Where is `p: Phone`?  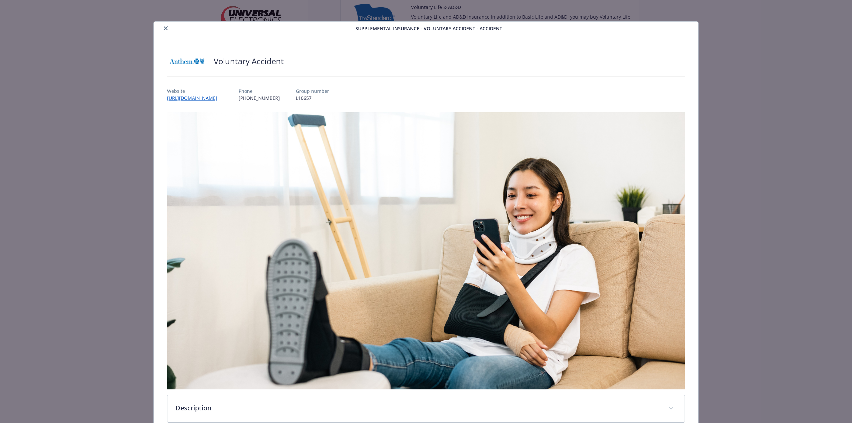
p: Phone is located at coordinates (259, 91).